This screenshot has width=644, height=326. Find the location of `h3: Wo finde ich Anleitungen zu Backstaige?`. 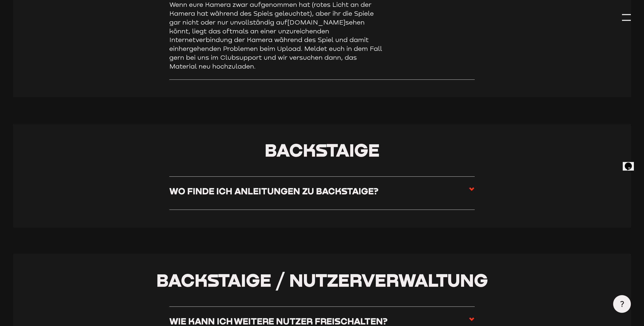

h3: Wo finde ich Anleitungen zu Backstaige? is located at coordinates (274, 191).